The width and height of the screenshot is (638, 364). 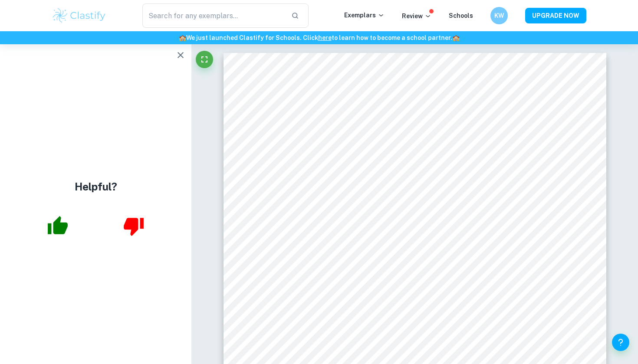 I want to click on a: Clastify logo, so click(x=79, y=16).